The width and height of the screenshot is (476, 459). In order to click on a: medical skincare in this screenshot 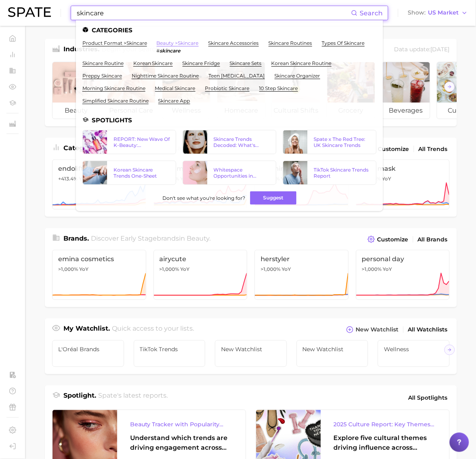, I will do `click(175, 88)`.